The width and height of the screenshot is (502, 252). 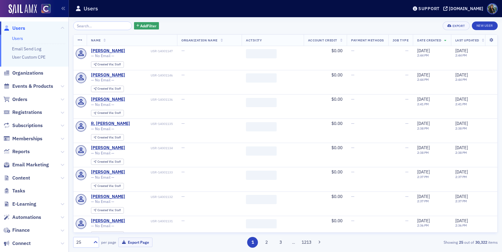 I want to click on div: USR-14001136, so click(x=149, y=100).